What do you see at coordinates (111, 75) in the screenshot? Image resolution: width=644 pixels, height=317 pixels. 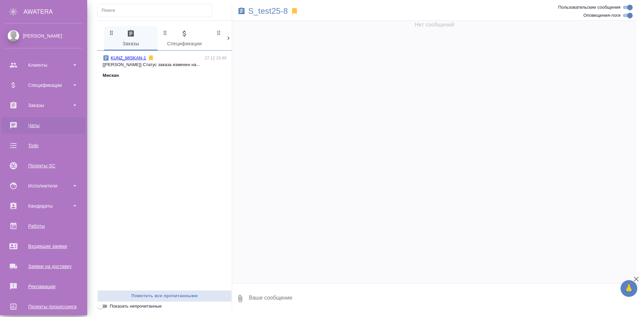 I see `p: Мискан` at bounding box center [111, 75].